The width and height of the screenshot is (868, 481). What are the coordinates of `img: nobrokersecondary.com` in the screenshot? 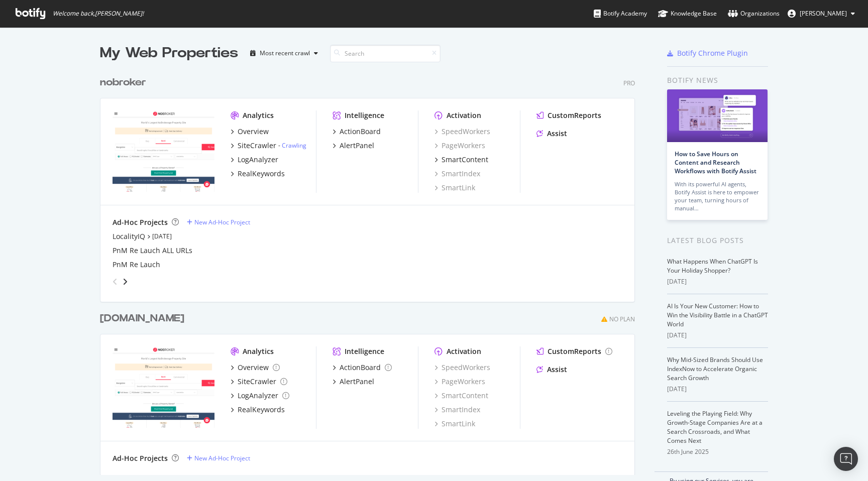 It's located at (164, 387).